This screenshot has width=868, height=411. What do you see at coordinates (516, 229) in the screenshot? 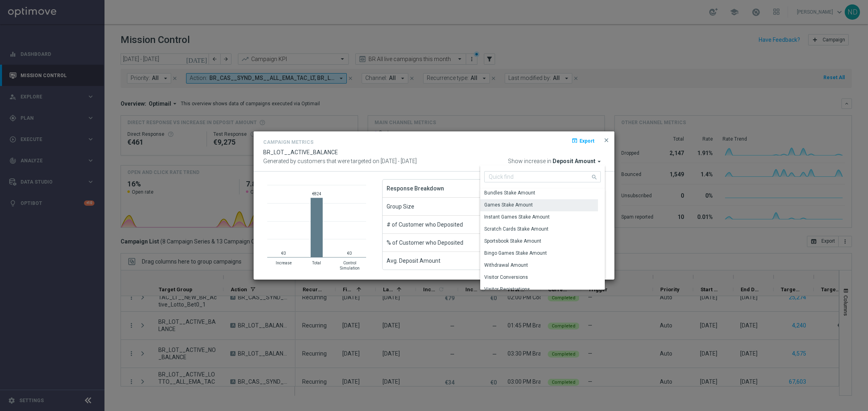
I see `div: Scratch Cards Stake Amount` at bounding box center [516, 229].